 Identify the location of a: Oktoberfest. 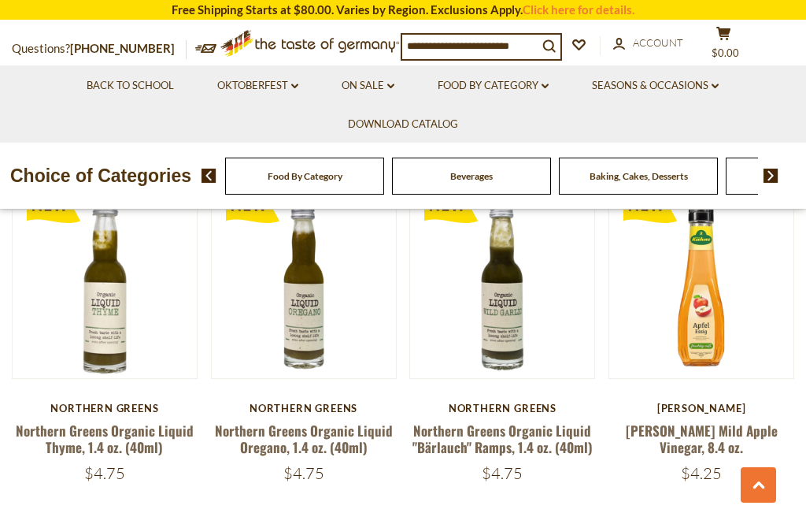
(257, 86).